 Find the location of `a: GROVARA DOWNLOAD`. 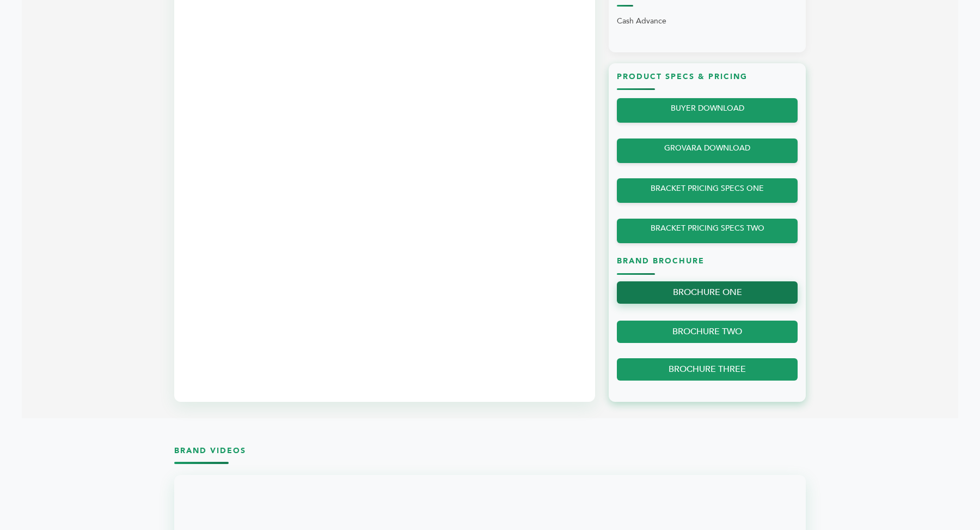

a: GROVARA DOWNLOAD is located at coordinates (708, 150).